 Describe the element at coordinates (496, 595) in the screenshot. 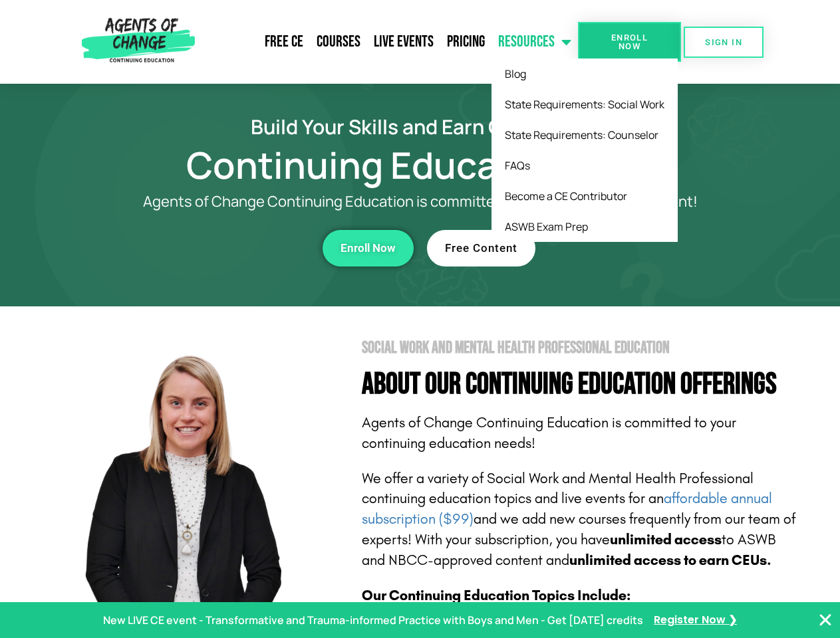

I see `b: Our Continuing Education Topics Include:` at that location.